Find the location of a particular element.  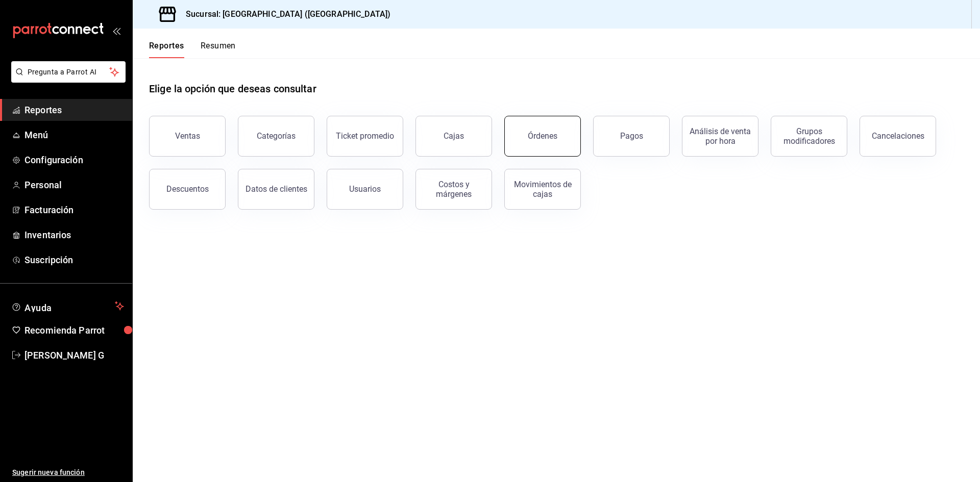

button: Órdenes is located at coordinates (543, 137).